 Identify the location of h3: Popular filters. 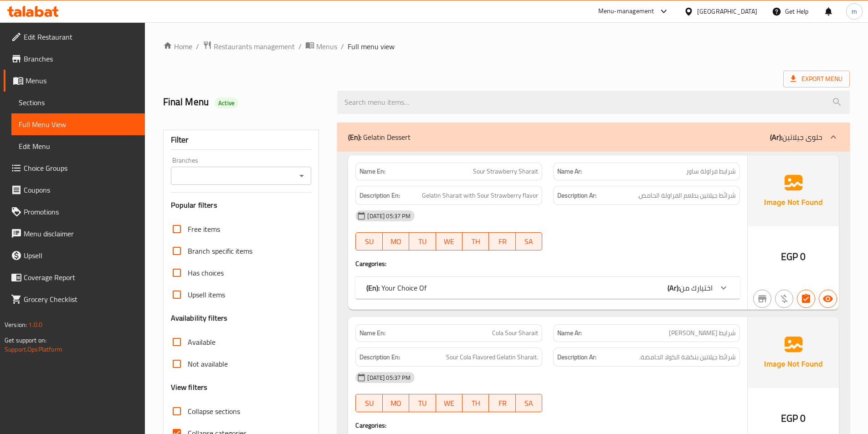
(241, 205).